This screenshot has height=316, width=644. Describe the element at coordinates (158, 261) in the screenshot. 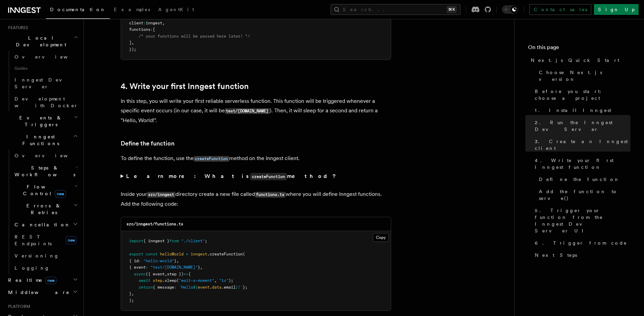

I see `span: "hello-world"` at that location.